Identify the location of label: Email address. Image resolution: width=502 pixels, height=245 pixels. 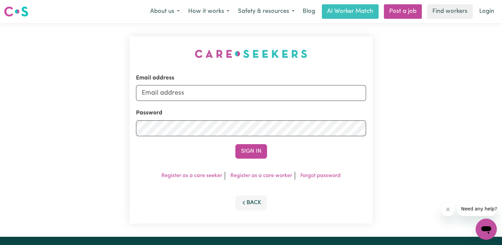
(155, 78).